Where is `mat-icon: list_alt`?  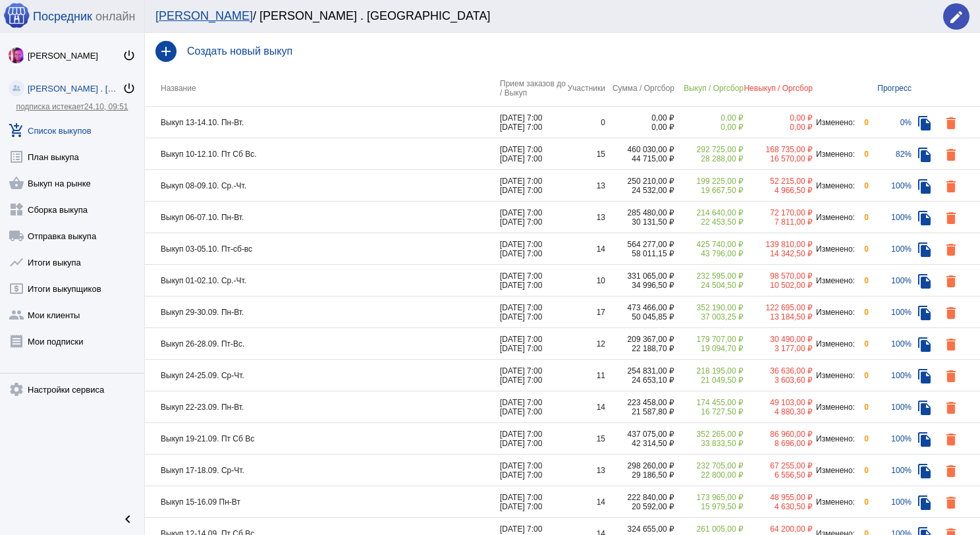 mat-icon: list_alt is located at coordinates (17, 157).